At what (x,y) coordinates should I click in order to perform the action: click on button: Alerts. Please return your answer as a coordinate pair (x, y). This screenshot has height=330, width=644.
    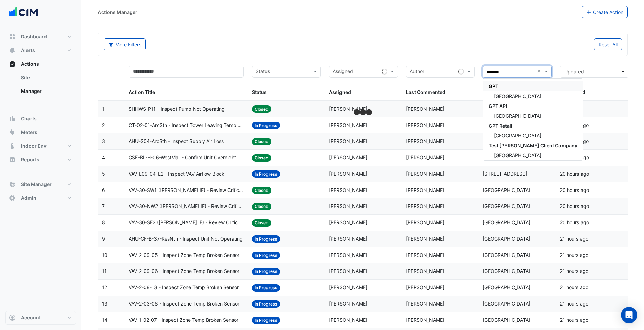
    Looking at the image, I should click on (41, 50).